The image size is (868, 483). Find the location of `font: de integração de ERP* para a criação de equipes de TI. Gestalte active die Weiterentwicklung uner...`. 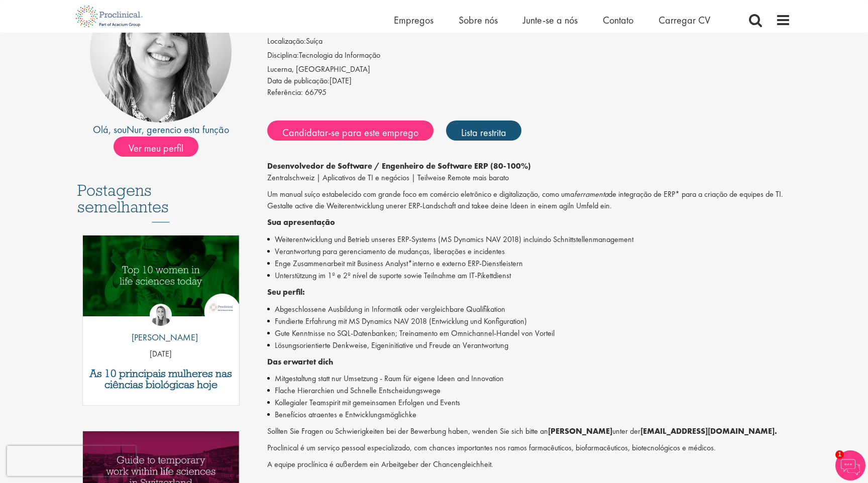

font: de integração de ERP* para a criação de equipes de TI. Gestalte active die Weiterentwicklung uner... is located at coordinates (525, 200).